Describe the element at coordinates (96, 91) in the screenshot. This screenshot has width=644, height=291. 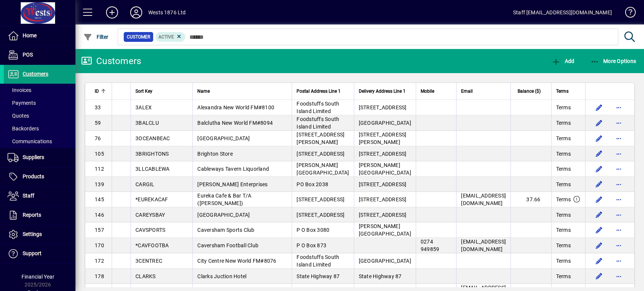
I see `span: ID` at that location.